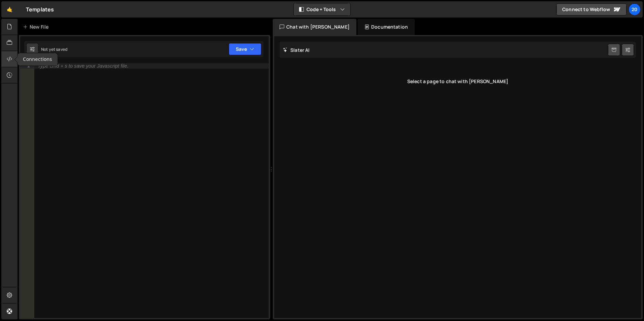 The height and width of the screenshot is (321, 644). I want to click on a: 20, so click(634, 10).